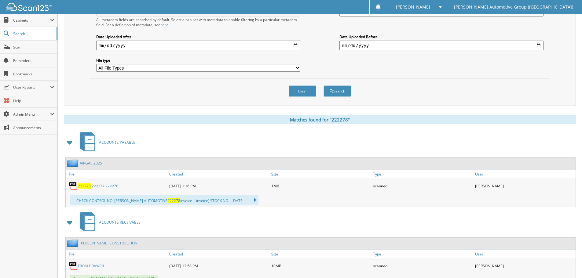 This screenshot has height=278, width=582. I want to click on span: Announcements, so click(34, 128).